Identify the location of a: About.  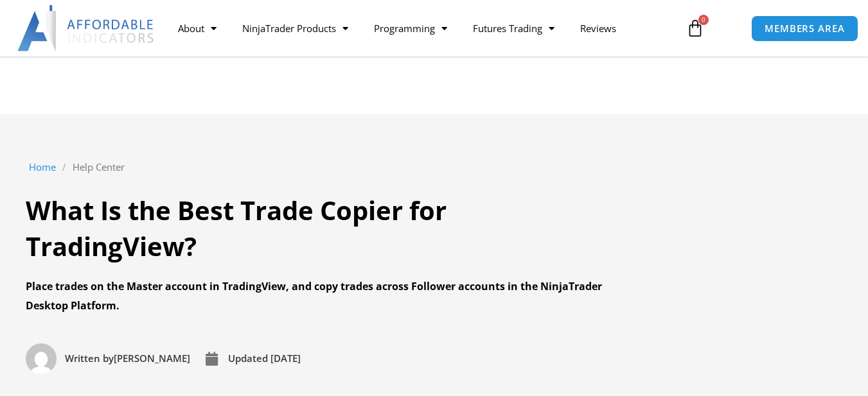
(197, 29).